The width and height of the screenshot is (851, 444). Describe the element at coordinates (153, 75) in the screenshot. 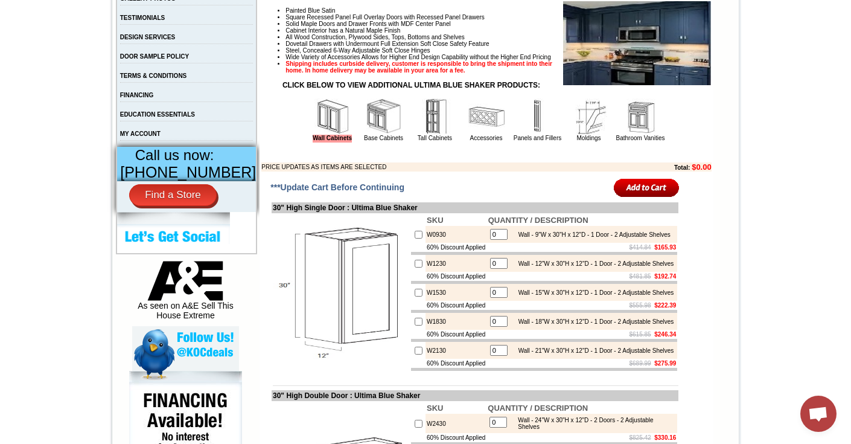

I see `a: TERMS & CONDITIONS` at that location.